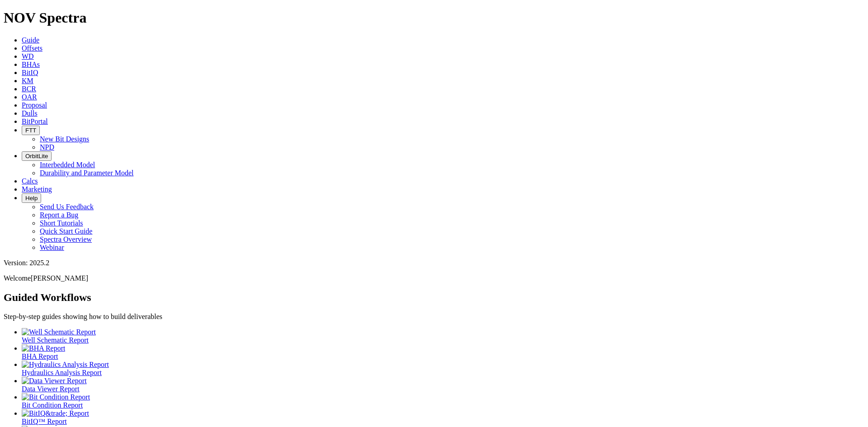  I want to click on a: Durability and Parameter Model, so click(87, 173).